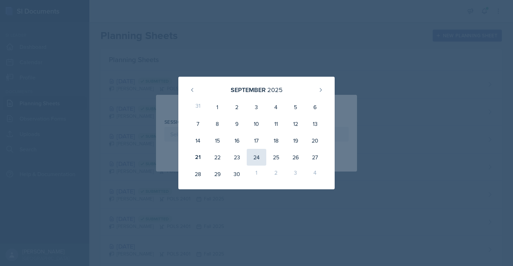 The height and width of the screenshot is (266, 513). I want to click on div: 25, so click(276, 157).